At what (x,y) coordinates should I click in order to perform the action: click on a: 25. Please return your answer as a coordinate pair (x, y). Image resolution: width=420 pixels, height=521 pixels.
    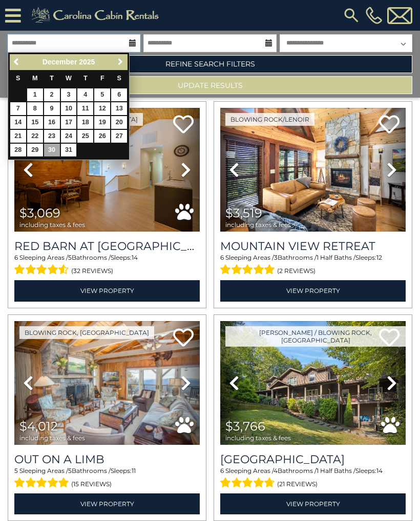
    Looking at the image, I should click on (85, 136).